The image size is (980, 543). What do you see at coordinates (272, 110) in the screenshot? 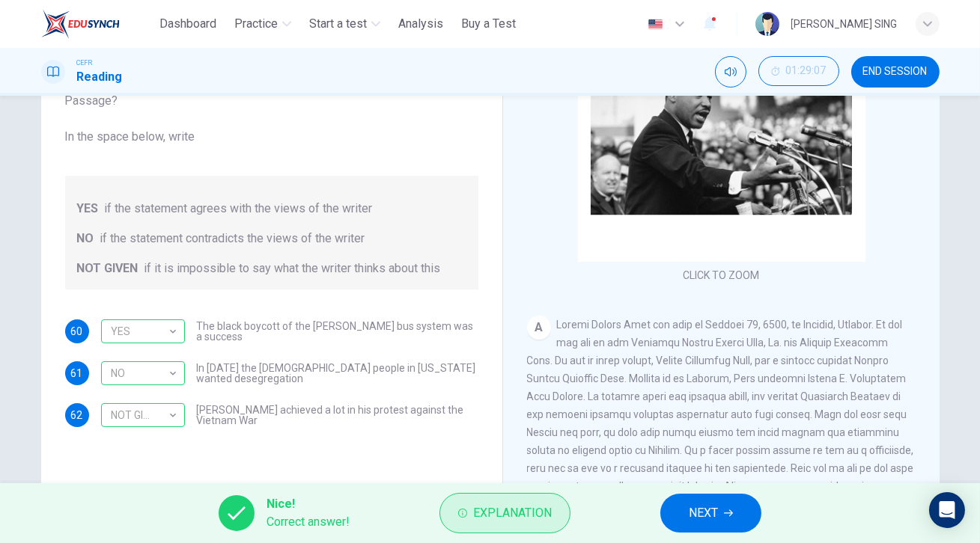
I see `span: Do the following statements agree with the information given in the Reading Passage? In the space...` at bounding box center [272, 110].